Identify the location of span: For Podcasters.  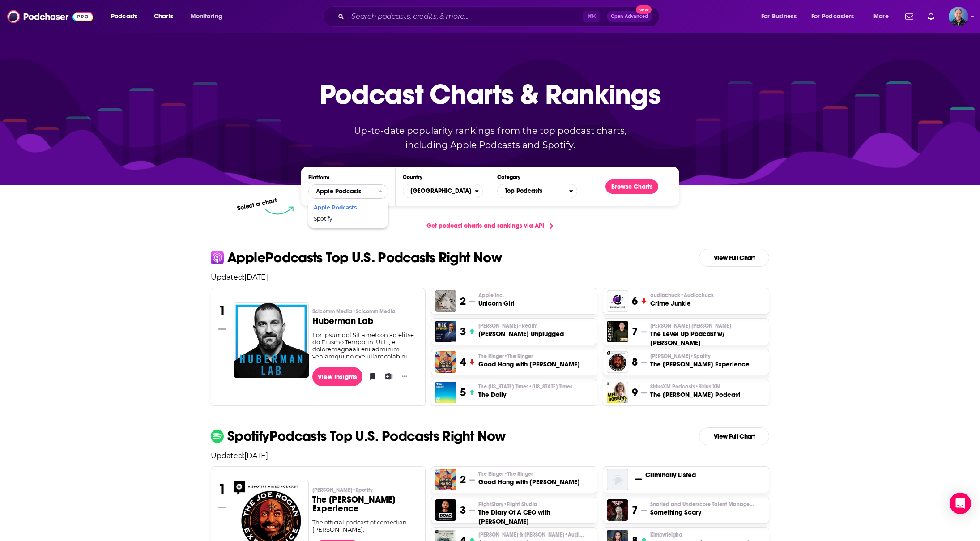
(833, 17).